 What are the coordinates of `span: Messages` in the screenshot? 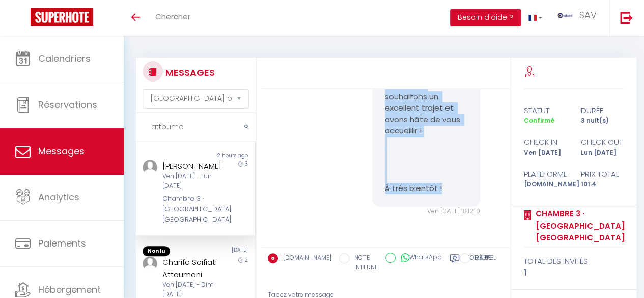 It's located at (61, 151).